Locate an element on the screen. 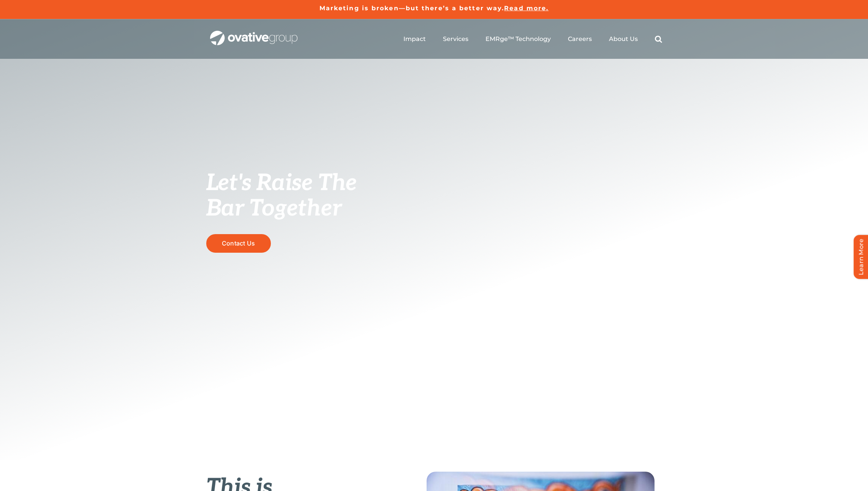  span: Let's Raise The is located at coordinates (281, 183).